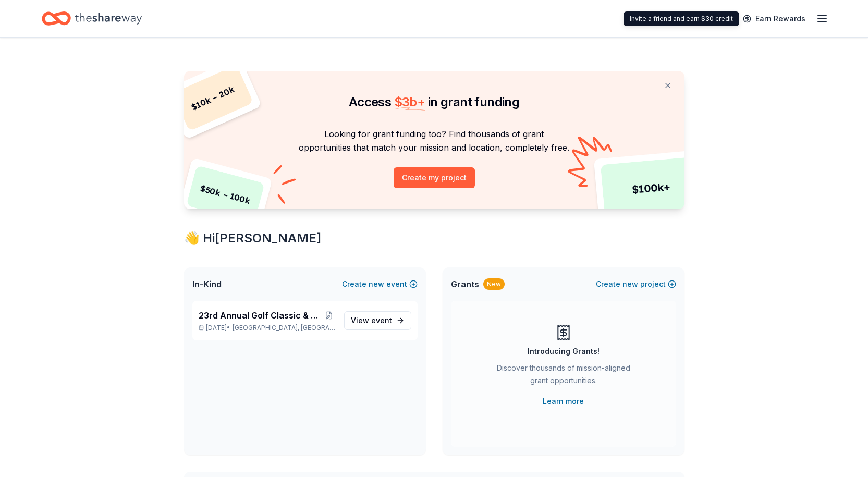  I want to click on a: Earn Rewards, so click(774, 18).